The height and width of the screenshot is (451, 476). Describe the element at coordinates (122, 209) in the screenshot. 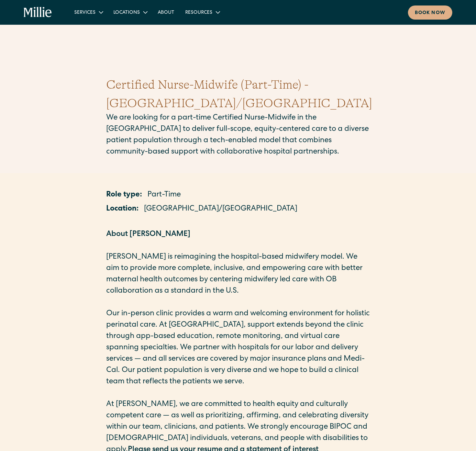

I see `p: Location:` at that location.